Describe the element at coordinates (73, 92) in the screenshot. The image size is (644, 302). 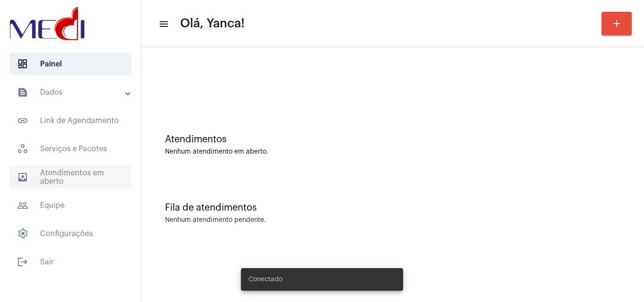
I see `mat-expansion-panel-header: sidenav iconDados` at that location.